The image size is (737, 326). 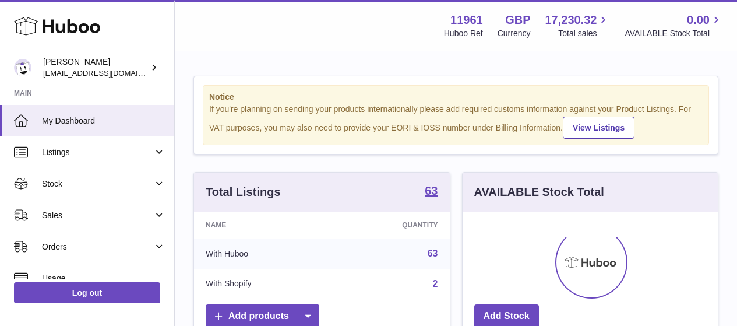 I want to click on span: Stock, so click(x=97, y=183).